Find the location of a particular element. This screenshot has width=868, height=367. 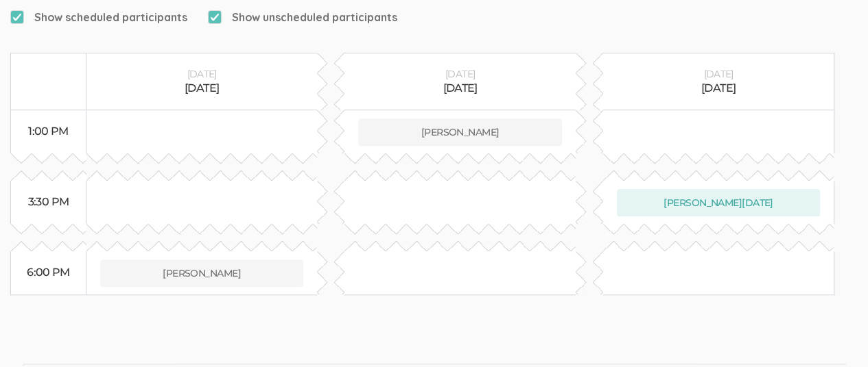

span: Show scheduled participants is located at coordinates (99, 17).